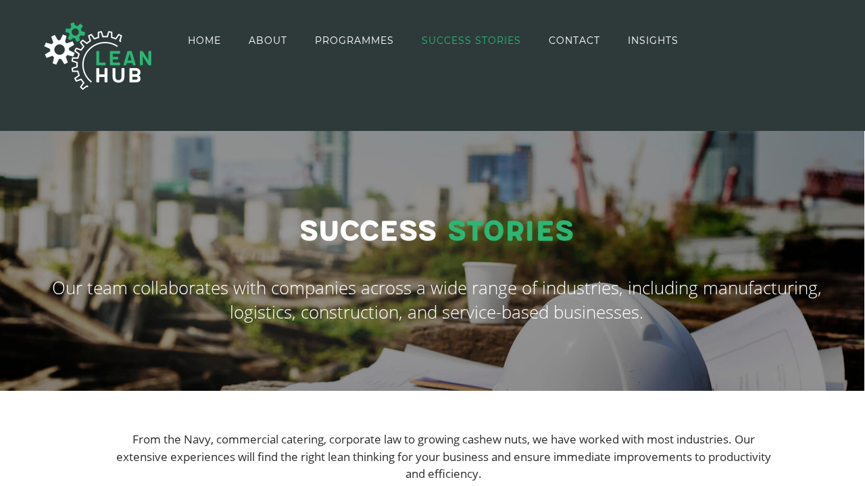 The image size is (865, 486). Describe the element at coordinates (354, 41) in the screenshot. I see `span: PROGRAMMES` at that location.